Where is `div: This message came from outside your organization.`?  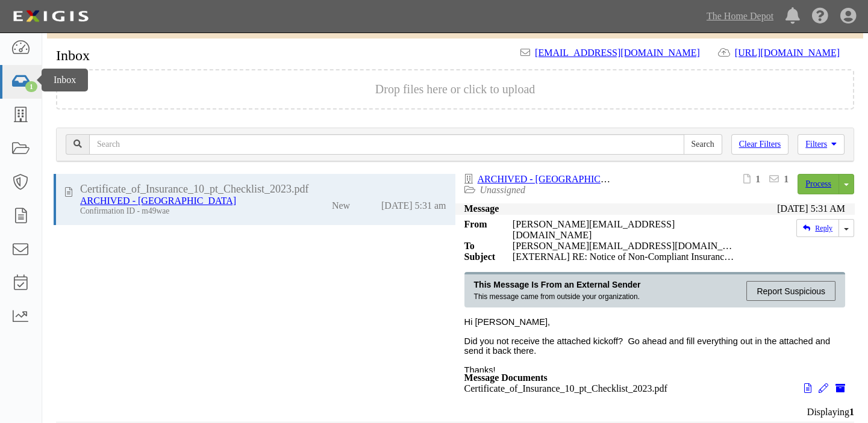 div: This message came from outside your organization. is located at coordinates (557, 296).